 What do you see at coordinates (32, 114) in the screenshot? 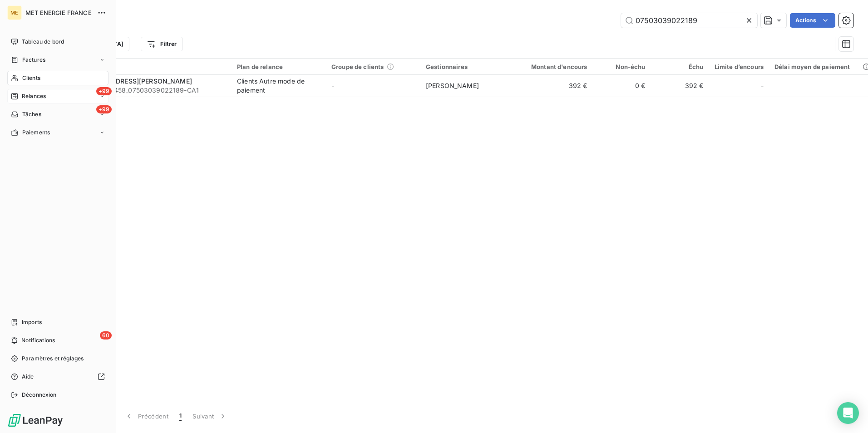
I see `span: Tâches` at bounding box center [32, 114].